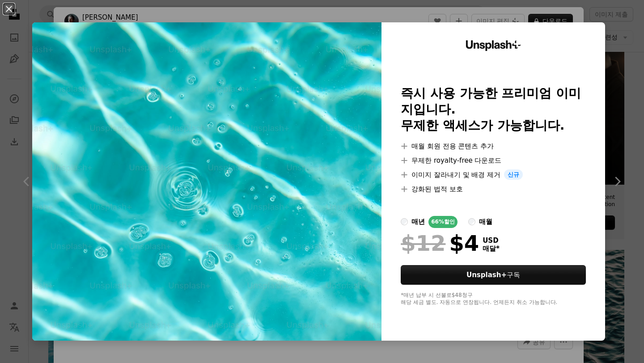  I want to click on div: $4, so click(439, 243).